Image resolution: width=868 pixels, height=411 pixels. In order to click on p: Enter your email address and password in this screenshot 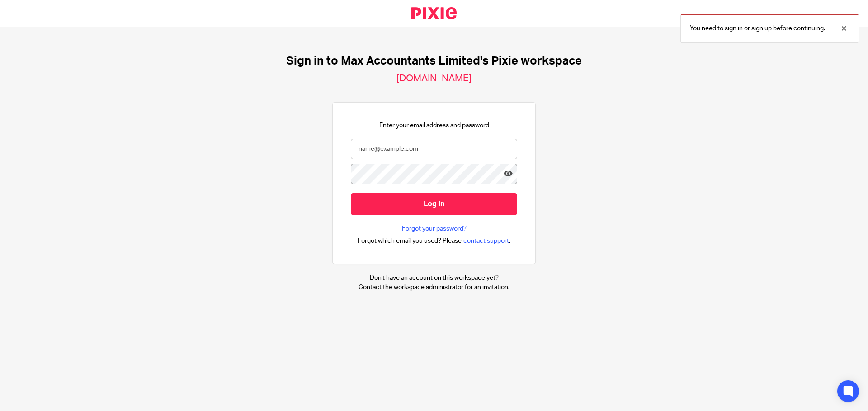, I will do `click(434, 125)`.